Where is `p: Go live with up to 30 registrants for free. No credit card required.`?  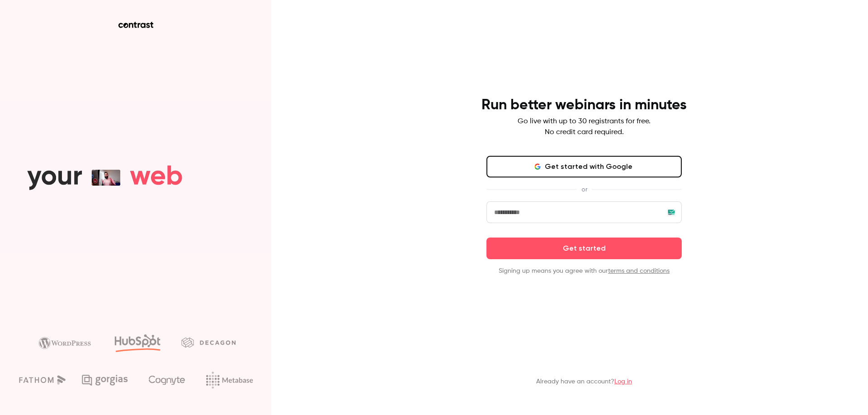 p: Go live with up to 30 registrants for free. No credit card required. is located at coordinates (584, 127).